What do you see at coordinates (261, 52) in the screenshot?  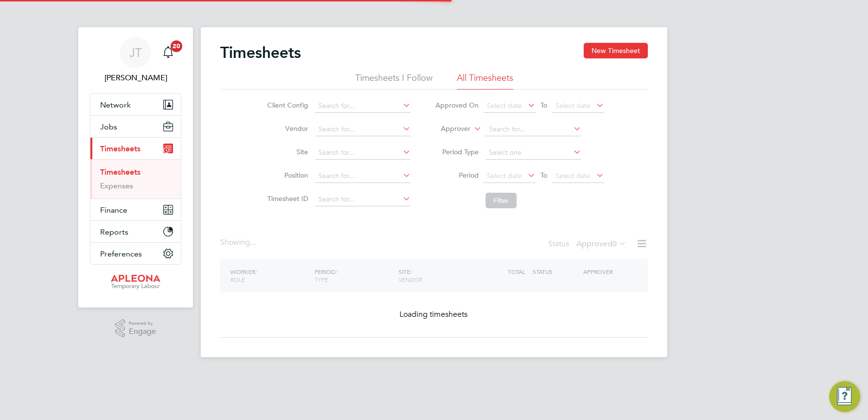 I see `h2: Timesheets` at bounding box center [261, 52].